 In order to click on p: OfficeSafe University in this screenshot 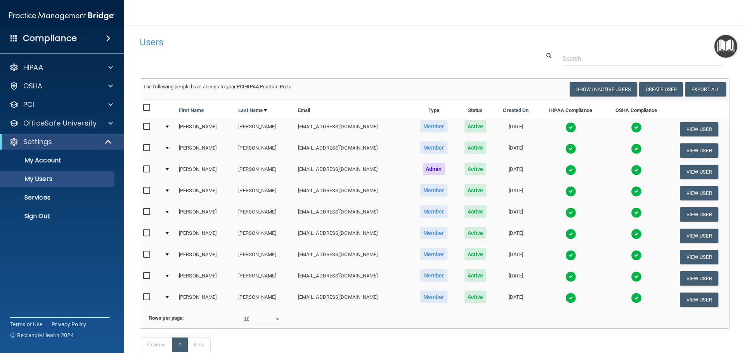, I will do `click(60, 123)`.